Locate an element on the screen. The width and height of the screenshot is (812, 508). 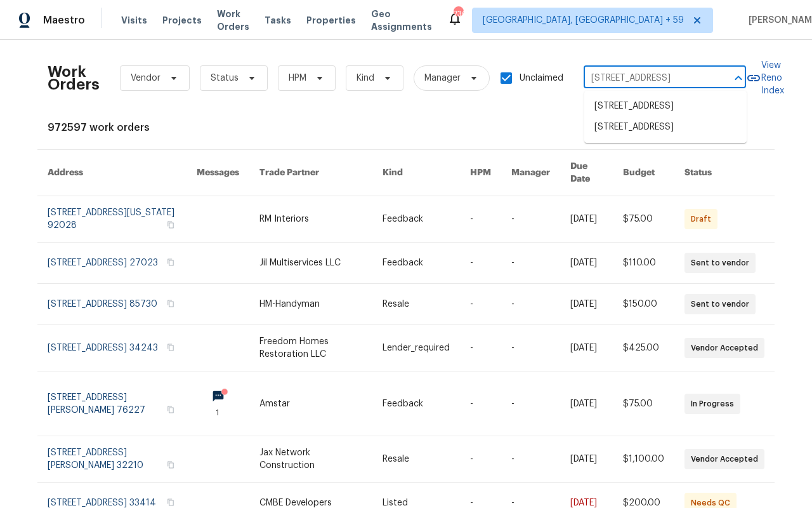
span: Work Orders is located at coordinates (233, 20).